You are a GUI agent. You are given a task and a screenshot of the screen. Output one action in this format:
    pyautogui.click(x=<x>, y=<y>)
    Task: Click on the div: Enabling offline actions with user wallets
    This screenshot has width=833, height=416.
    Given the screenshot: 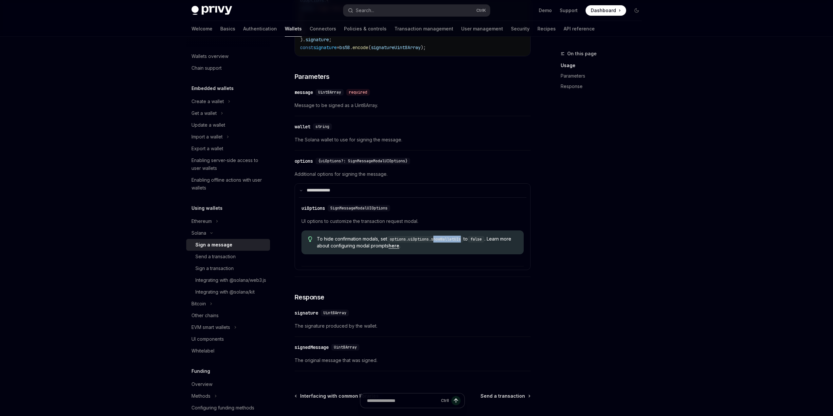 What is the action you would take?
    pyautogui.click(x=229, y=184)
    